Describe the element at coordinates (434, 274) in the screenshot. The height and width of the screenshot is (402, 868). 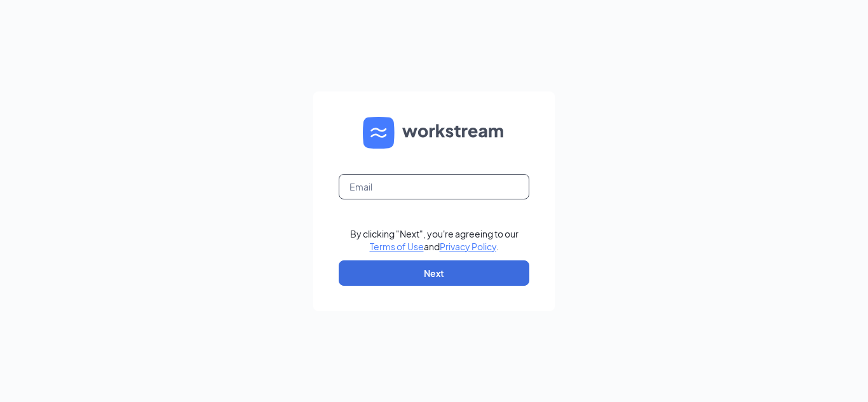
I see `button: Next` at that location.